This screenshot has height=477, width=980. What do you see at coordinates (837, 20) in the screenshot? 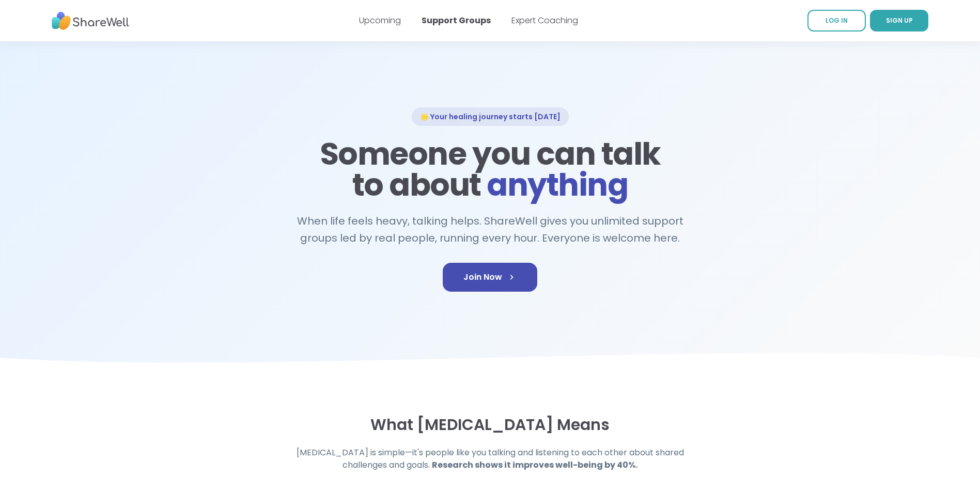
I see `span: LOG IN` at bounding box center [837, 20].